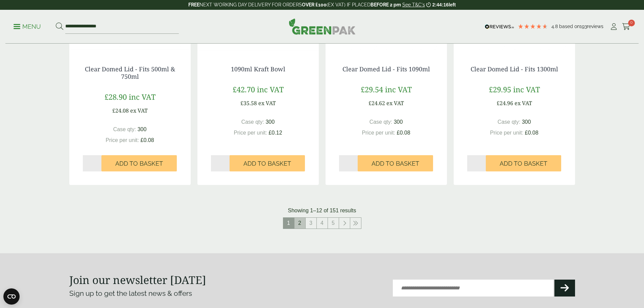  What do you see at coordinates (626, 27) in the screenshot?
I see `i: Cart` at bounding box center [626, 27].